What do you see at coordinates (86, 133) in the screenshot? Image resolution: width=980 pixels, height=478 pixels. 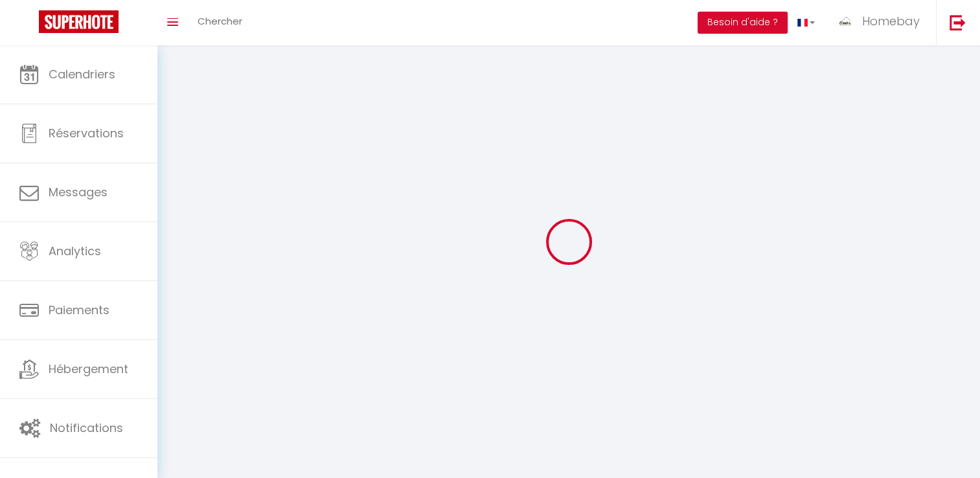 I see `span: Réservations` at bounding box center [86, 133].